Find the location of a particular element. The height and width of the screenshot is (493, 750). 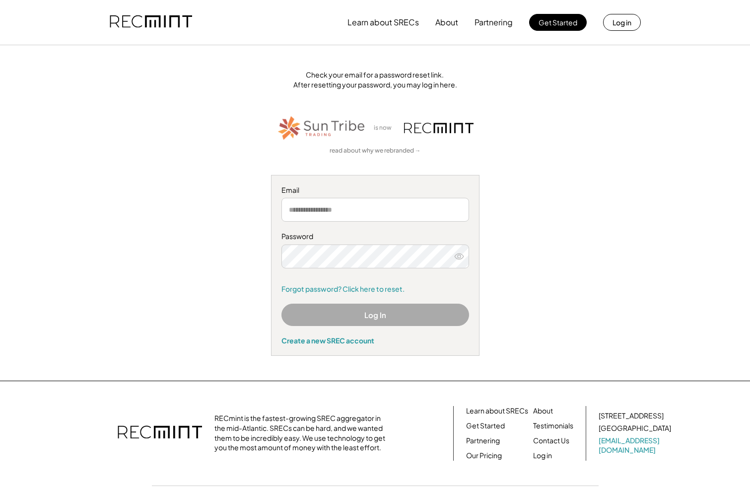

button: Log in is located at coordinates (622, 22).